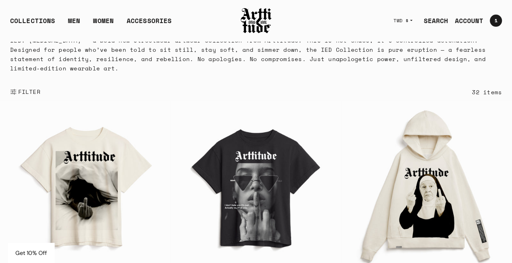 This screenshot has width=512, height=263. What do you see at coordinates (402, 21) in the screenshot?
I see `button: TWD $` at bounding box center [402, 21].